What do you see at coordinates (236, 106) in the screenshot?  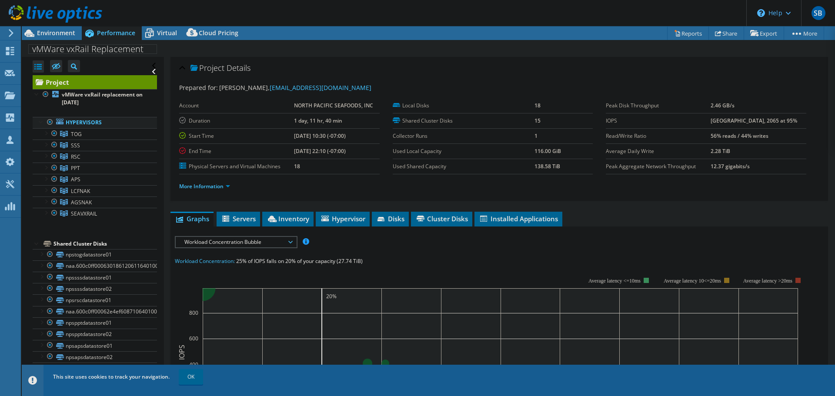 I see `label: Account` at bounding box center [236, 106].